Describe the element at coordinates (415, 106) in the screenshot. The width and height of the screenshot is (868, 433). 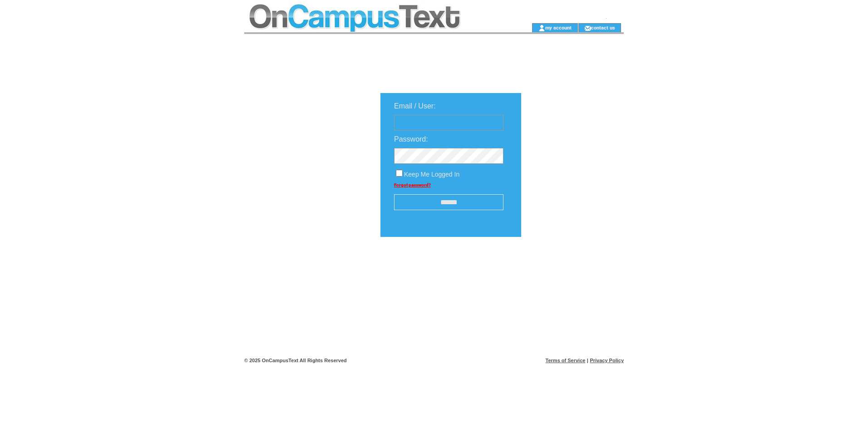
I see `span: Email / User:` at that location.